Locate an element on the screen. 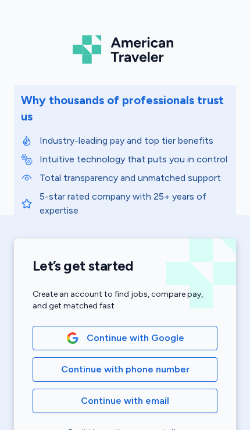  h1: Let’s get started is located at coordinates (125, 266).